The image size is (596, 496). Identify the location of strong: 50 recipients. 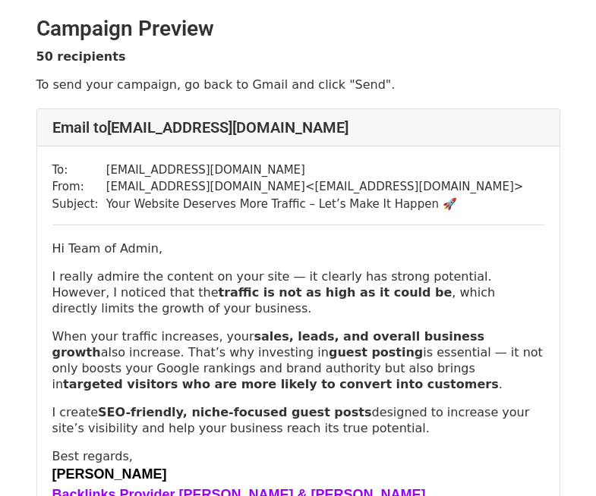
(81, 56).